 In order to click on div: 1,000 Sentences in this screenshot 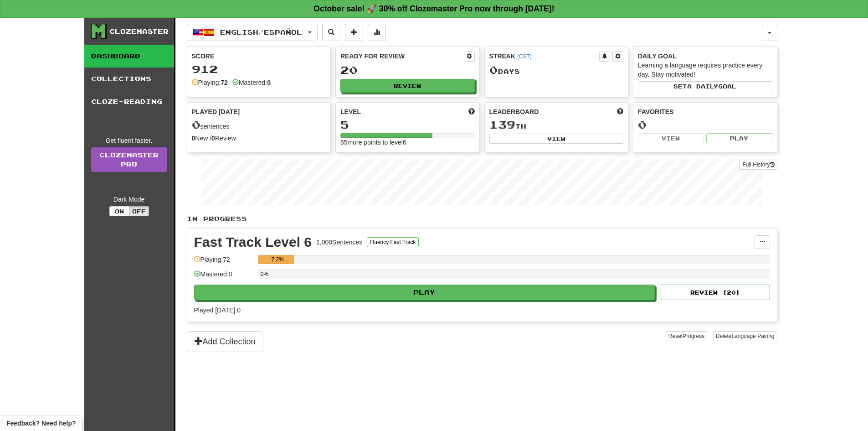, I will do `click(339, 242)`.